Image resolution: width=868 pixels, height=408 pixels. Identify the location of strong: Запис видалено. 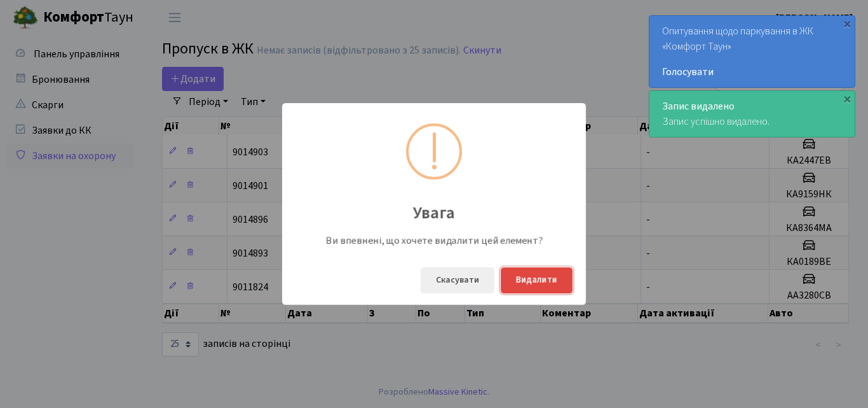
(699, 106).